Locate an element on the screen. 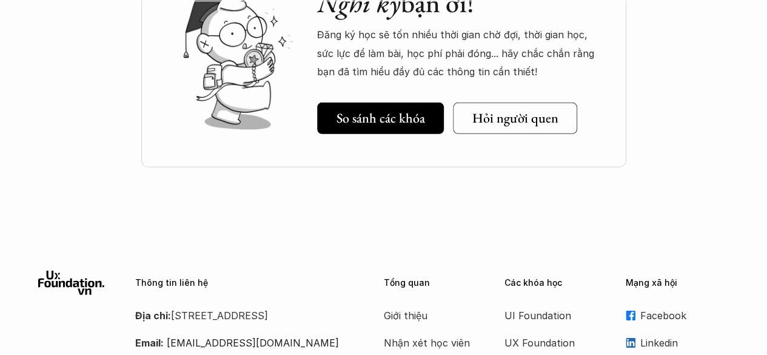 The image size is (767, 355). p: Thông tin liên hệ is located at coordinates (244, 283).